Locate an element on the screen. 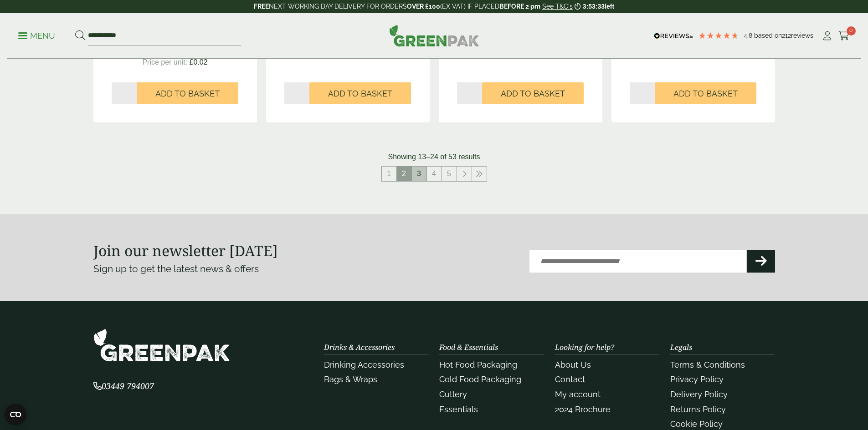 The width and height of the screenshot is (868, 430). a: Cold Food Packaging is located at coordinates (480, 379).